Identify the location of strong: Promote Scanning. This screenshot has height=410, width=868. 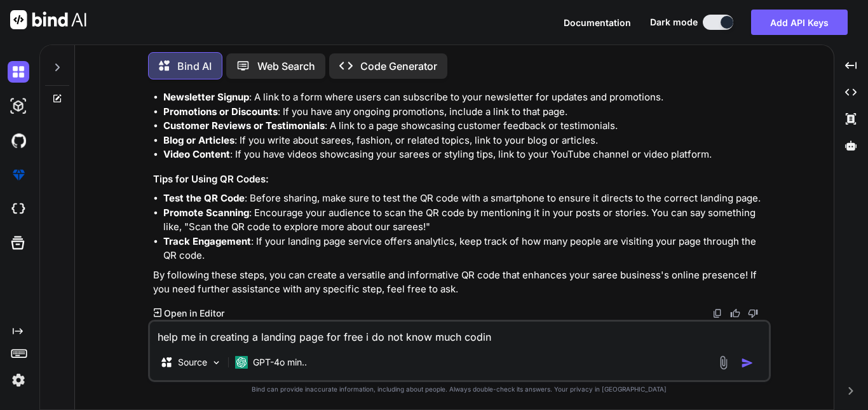
(205, 212).